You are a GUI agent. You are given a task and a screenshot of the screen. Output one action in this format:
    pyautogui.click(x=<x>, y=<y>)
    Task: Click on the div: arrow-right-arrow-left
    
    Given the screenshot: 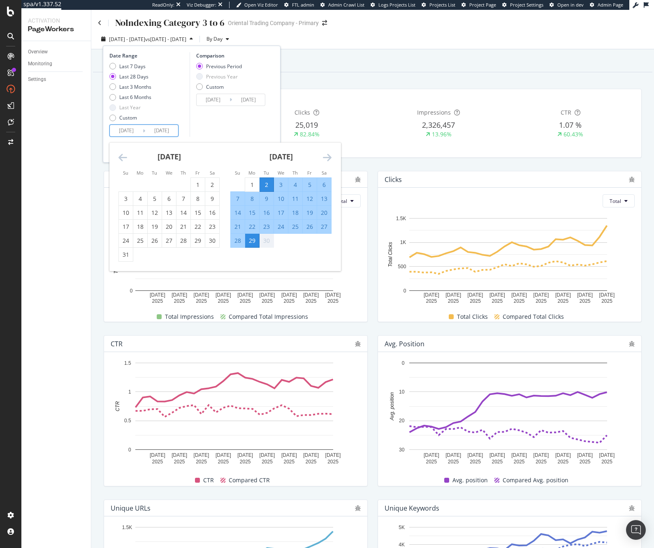 What is the action you would take?
    pyautogui.click(x=324, y=23)
    